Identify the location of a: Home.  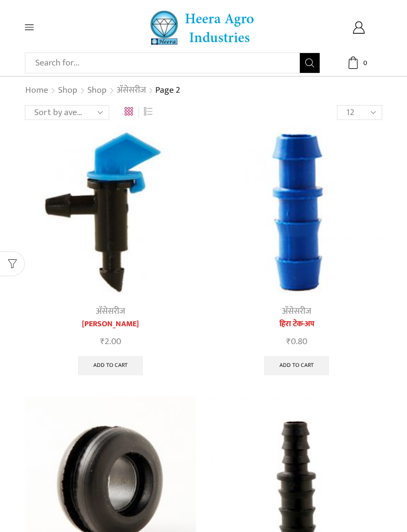
(37, 91).